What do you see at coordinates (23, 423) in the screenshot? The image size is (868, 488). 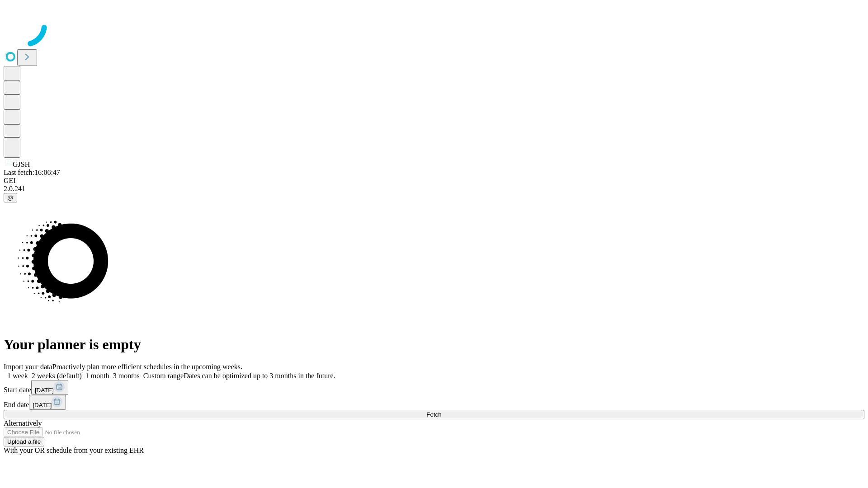 I see `span: Alternatively` at bounding box center [23, 423].